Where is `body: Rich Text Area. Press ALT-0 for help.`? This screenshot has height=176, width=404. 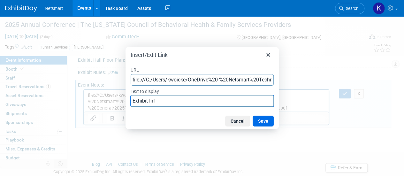 body: Rich Text Area. Press ALT-0 for help. is located at coordinates (122, 12).